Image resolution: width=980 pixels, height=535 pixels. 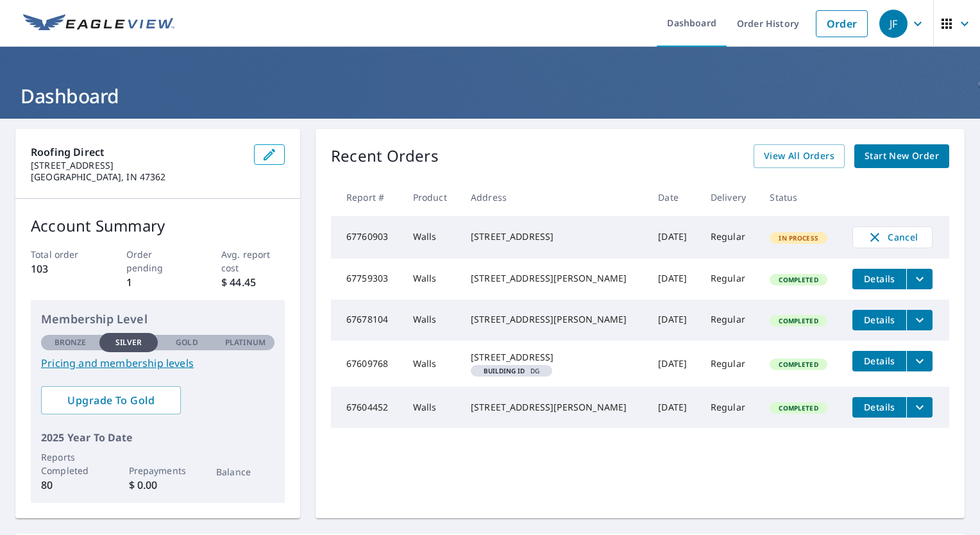 What do you see at coordinates (245, 343) in the screenshot?
I see `p: Platinum` at bounding box center [245, 343].